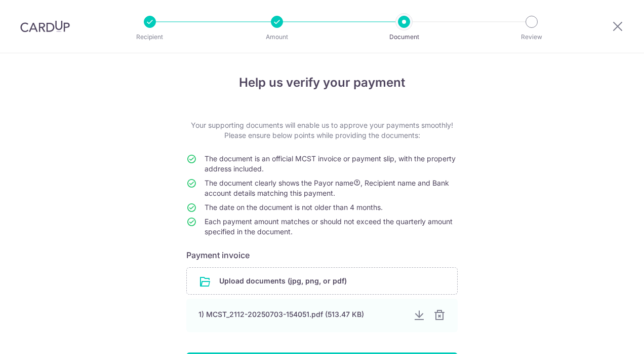  I want to click on h4: Help us verify your payment, so click(322, 82).